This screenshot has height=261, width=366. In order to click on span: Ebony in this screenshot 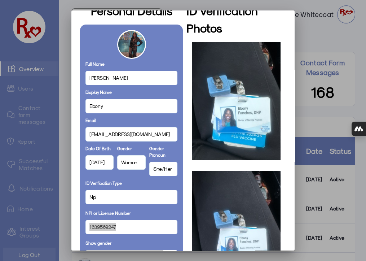, I will do `click(96, 106)`.